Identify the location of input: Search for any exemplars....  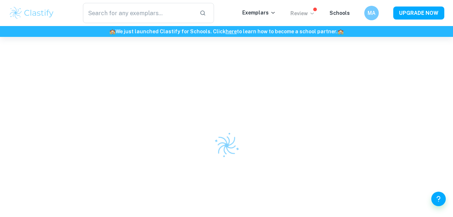
(138, 13).